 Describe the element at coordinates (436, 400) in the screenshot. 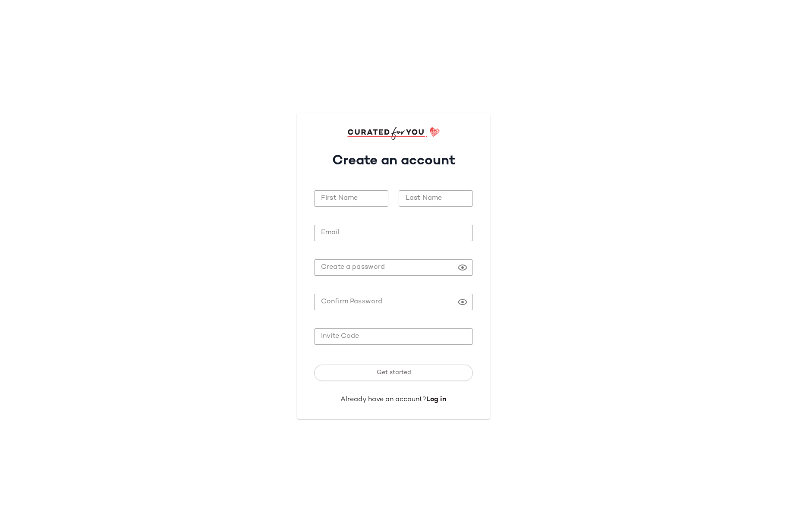

I see `a: Log in` at that location.